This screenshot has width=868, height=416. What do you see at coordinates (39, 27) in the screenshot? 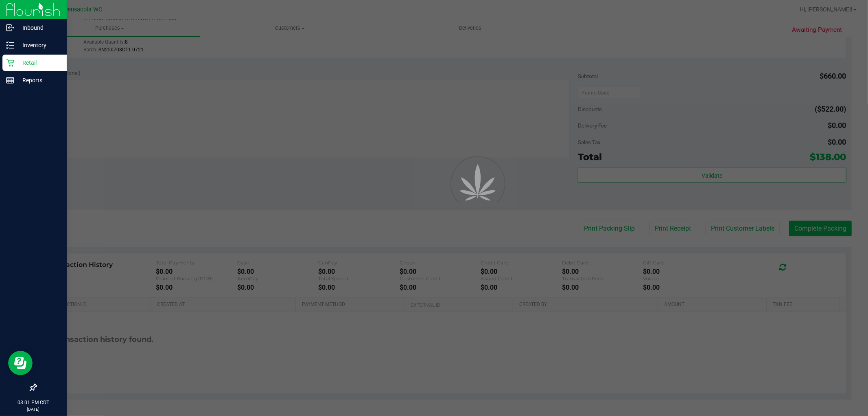
I see `p: Inbound` at bounding box center [39, 27].